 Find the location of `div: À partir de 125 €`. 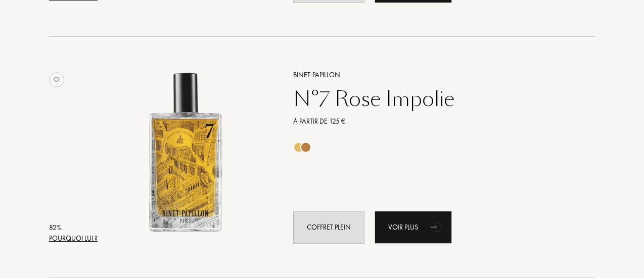

div: À partir de 125 € is located at coordinates (432, 122).